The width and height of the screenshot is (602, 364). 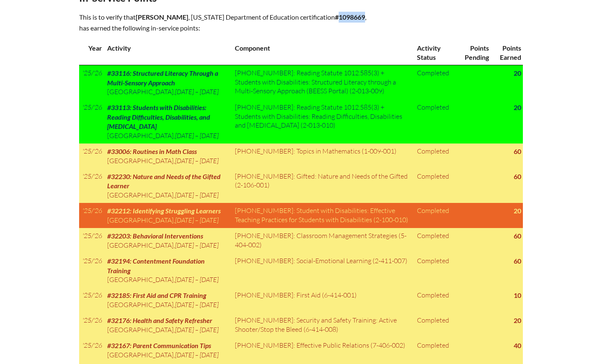 What do you see at coordinates (91, 53) in the screenshot?
I see `th: Year` at bounding box center [91, 53].